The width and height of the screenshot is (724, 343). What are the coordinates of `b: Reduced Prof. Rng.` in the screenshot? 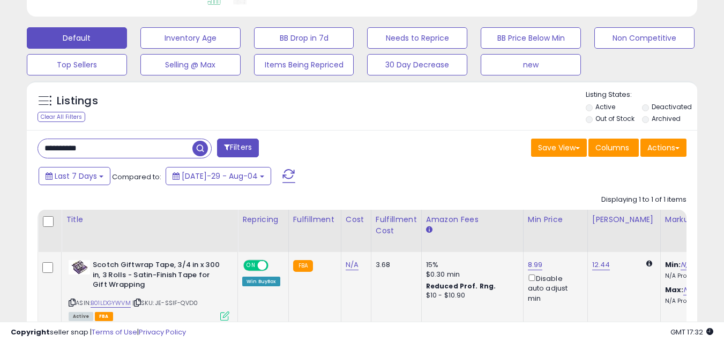 It's located at (461, 286).